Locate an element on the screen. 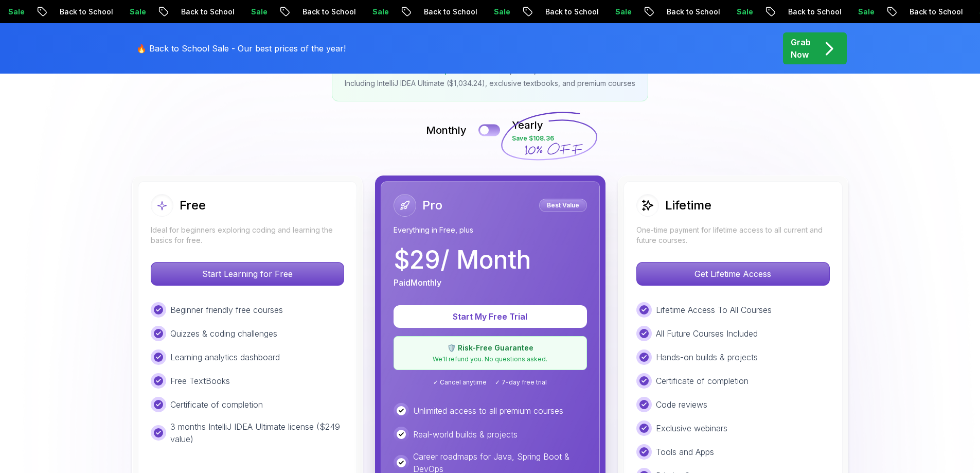 This screenshot has width=980, height=473. p: Get Lifetime Access is located at coordinates (733, 274).